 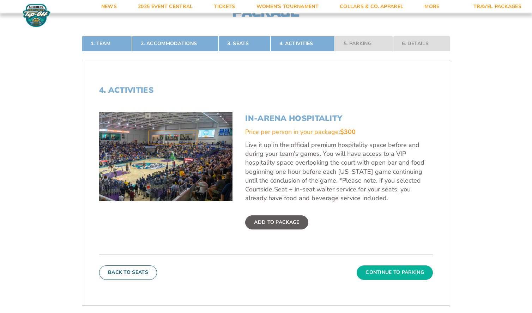 I want to click on div: Price per person in your package:, so click(x=339, y=132).